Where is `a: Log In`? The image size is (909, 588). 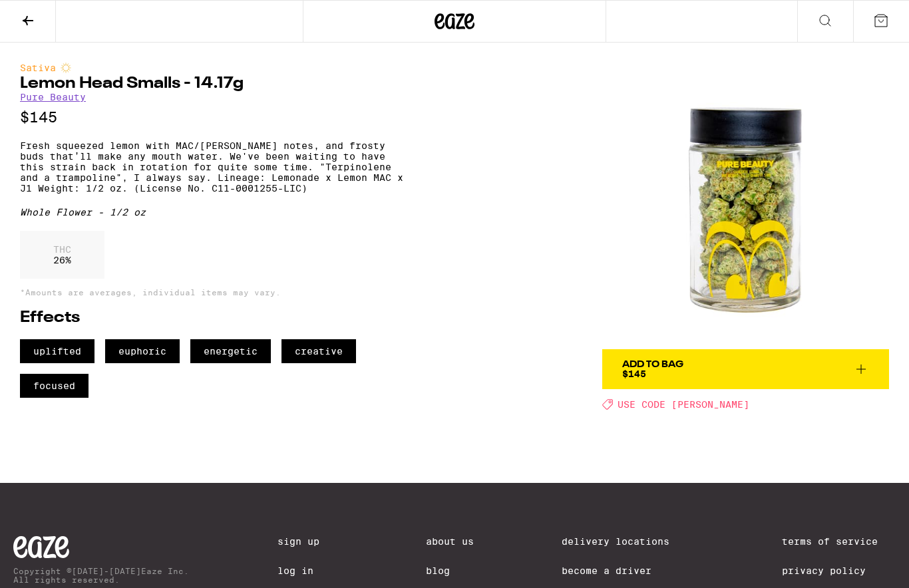
a: Log In is located at coordinates (308, 570).